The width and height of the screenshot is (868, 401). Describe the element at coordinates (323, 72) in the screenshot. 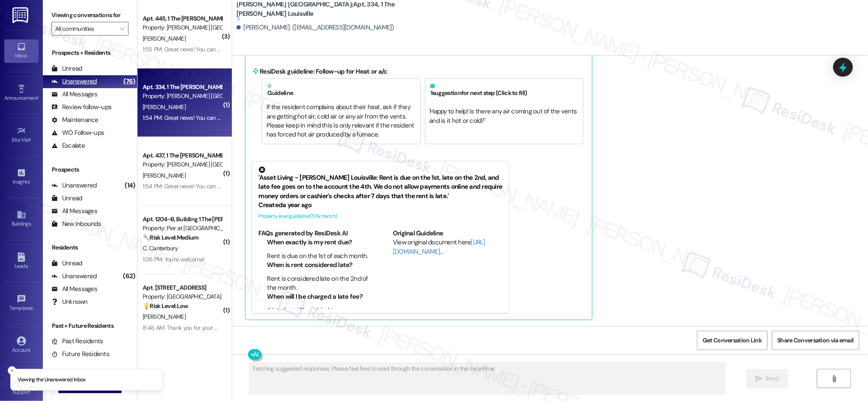

I see `b: ResiDesk guideline: Follow-up for Heat or a/c` at that location.